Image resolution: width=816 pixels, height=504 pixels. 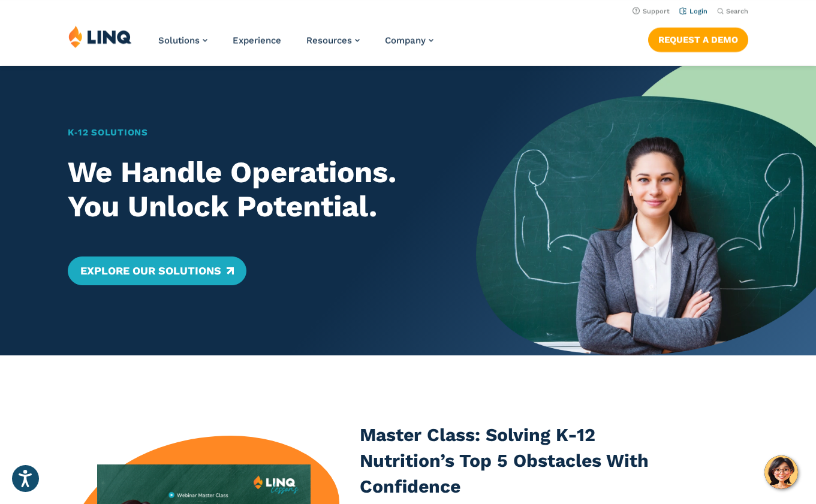 I want to click on h3: Master Class: Solving K-12 Nutrition’s Top 5 Obstacles With Confidence, so click(x=524, y=461).